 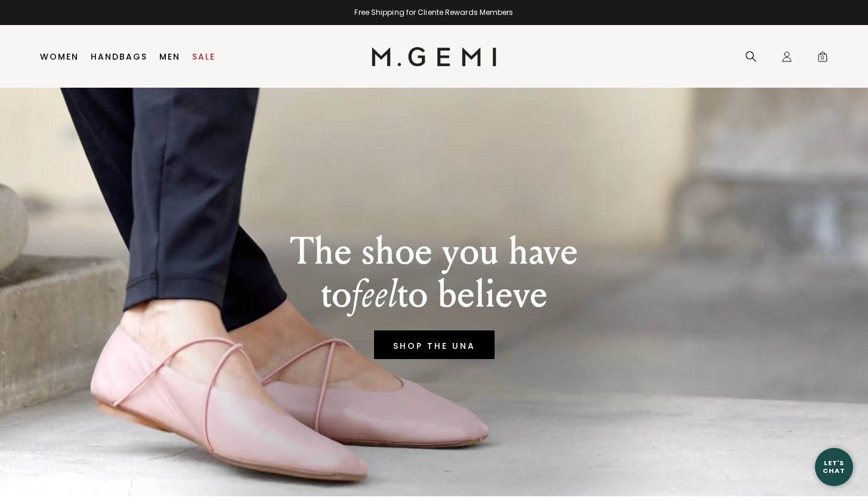 I want to click on a: SHOP THE UNA, so click(x=434, y=345).